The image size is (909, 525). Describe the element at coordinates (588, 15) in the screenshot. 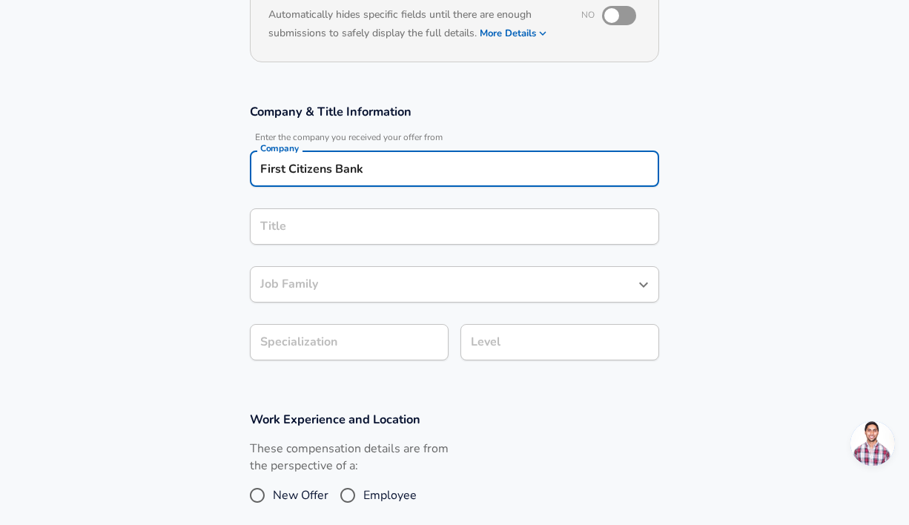

I see `span: No` at that location.